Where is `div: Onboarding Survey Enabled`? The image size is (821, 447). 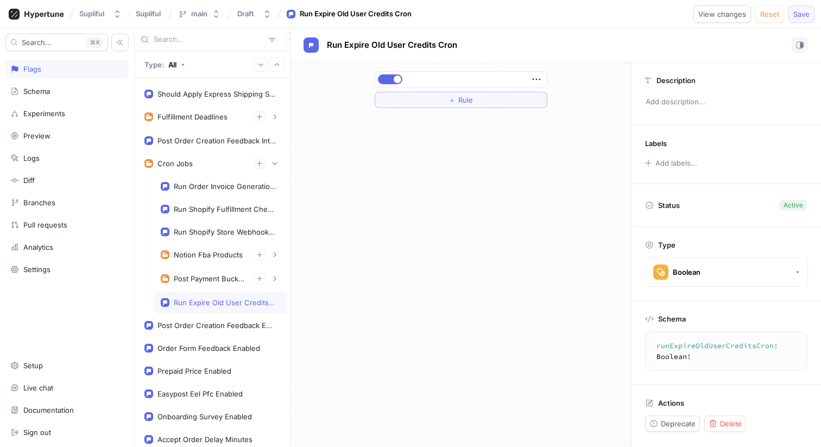 div: Onboarding Survey Enabled is located at coordinates (205, 416).